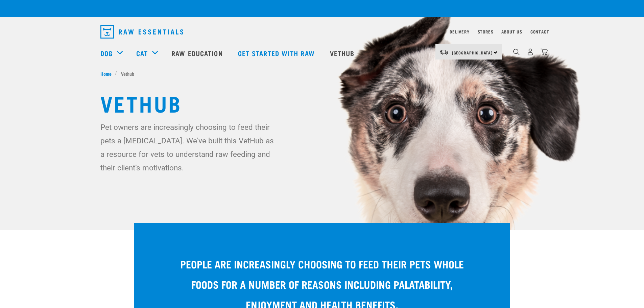 Image resolution: width=644 pixels, height=308 pixels. Describe the element at coordinates (540, 31) in the screenshot. I see `a: Contact` at that location.